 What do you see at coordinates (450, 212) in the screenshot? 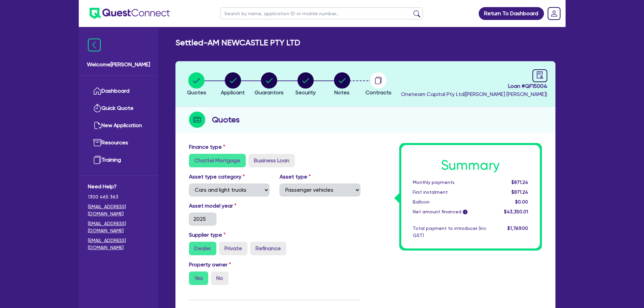
I see `div: Net amount financed` at bounding box center [450, 212].